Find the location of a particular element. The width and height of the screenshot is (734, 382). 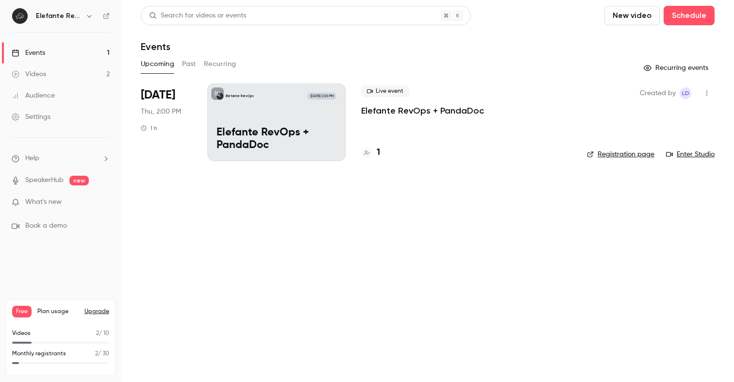

p: Elefante RevOps is located at coordinates (240, 96).